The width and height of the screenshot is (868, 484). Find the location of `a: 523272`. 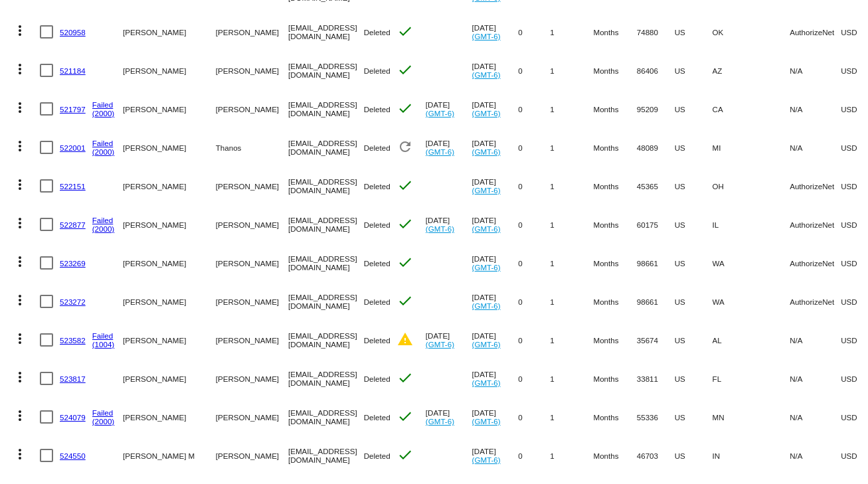

a: 523272 is located at coordinates (72, 301).